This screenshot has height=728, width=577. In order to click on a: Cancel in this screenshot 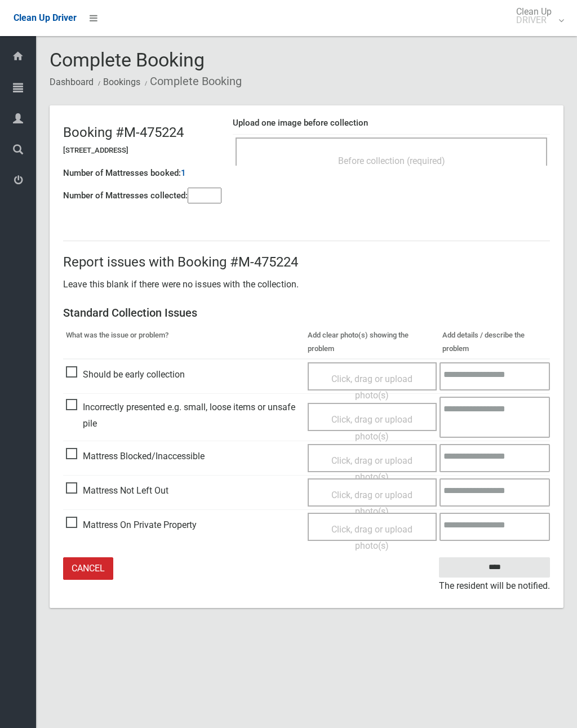, I will do `click(88, 569)`.